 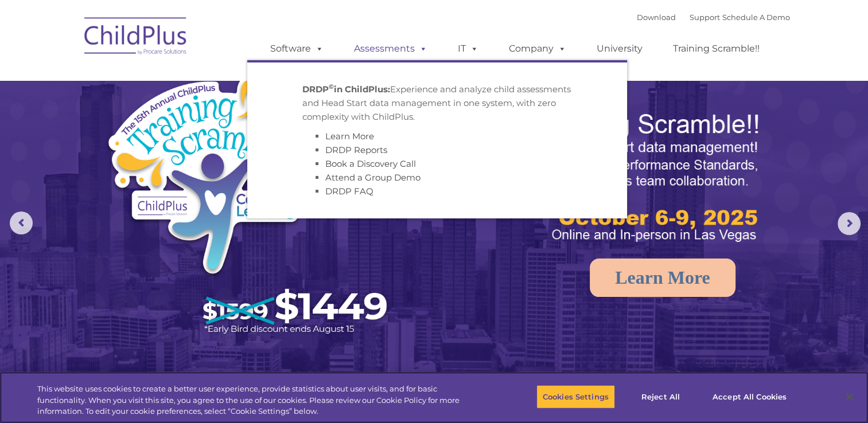 I want to click on img: ChildPlus by Procare Solutions, so click(x=136, y=38).